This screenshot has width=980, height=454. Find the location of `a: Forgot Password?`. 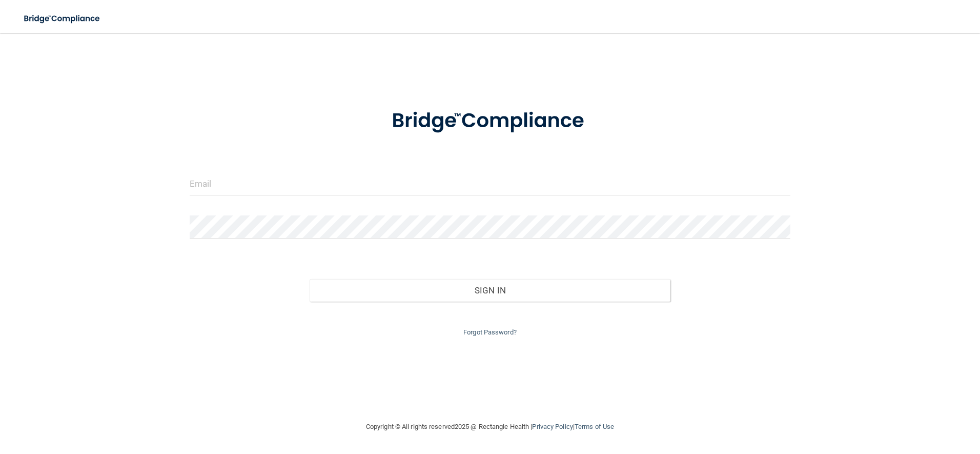

a: Forgot Password? is located at coordinates (490, 331).